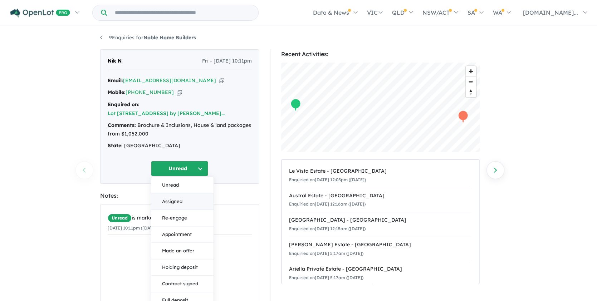  What do you see at coordinates (471, 92) in the screenshot?
I see `button: Reset bearing to north` at bounding box center [471, 92].